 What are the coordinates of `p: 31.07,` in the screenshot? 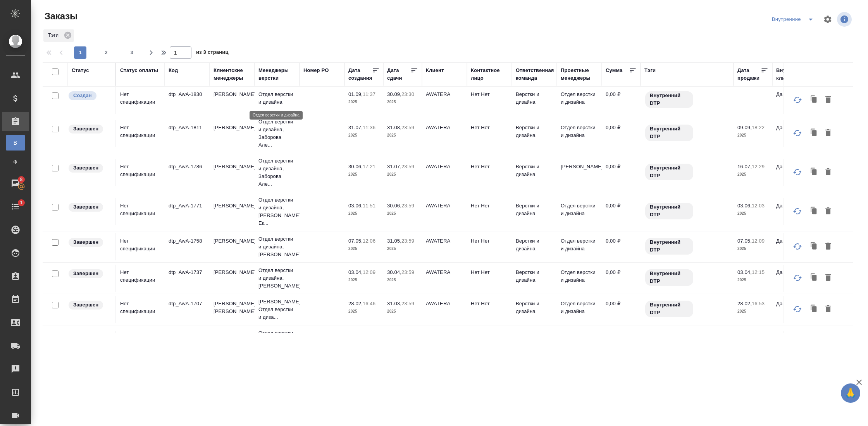 It's located at (356, 127).